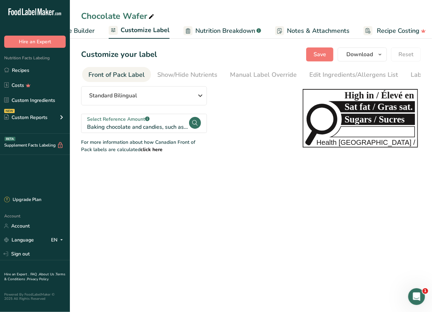  What do you see at coordinates (35, 277) in the screenshot?
I see `a: Terms & Conditions .` at bounding box center [35, 277].